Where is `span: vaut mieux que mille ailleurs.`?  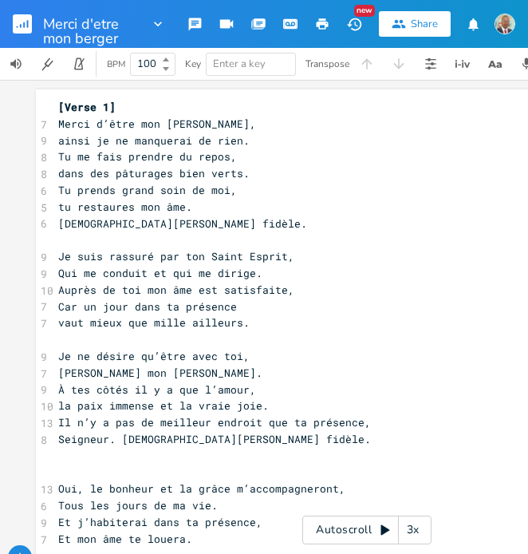 span: vaut mieux que mille ailleurs. is located at coordinates (154, 322).